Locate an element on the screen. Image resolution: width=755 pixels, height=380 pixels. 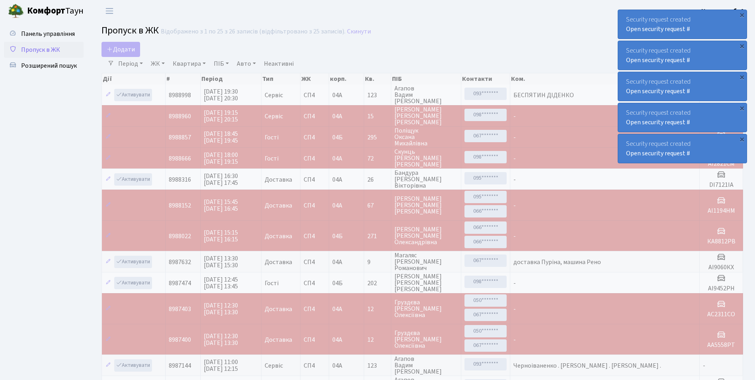
a: ЖК is located at coordinates (158, 64).